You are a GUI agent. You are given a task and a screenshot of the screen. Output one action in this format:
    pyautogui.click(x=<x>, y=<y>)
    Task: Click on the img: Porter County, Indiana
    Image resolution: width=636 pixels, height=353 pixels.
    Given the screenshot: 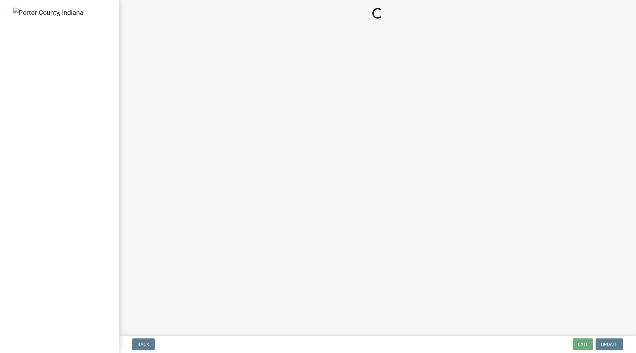 What is the action you would take?
    pyautogui.click(x=48, y=13)
    